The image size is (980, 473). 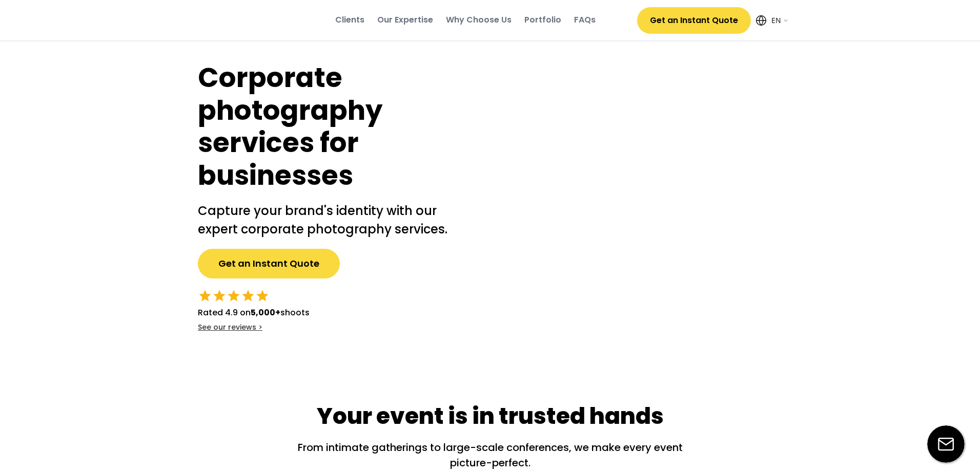 What do you see at coordinates (761, 20) in the screenshot?
I see `img: Icon%20feather-globe%20%281%29.svg` at bounding box center [761, 20].